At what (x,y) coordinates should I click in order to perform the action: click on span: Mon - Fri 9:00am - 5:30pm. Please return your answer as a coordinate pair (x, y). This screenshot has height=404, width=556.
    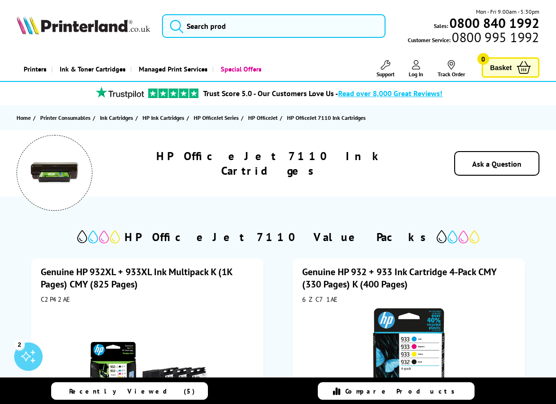
    Looking at the image, I should click on (508, 11).